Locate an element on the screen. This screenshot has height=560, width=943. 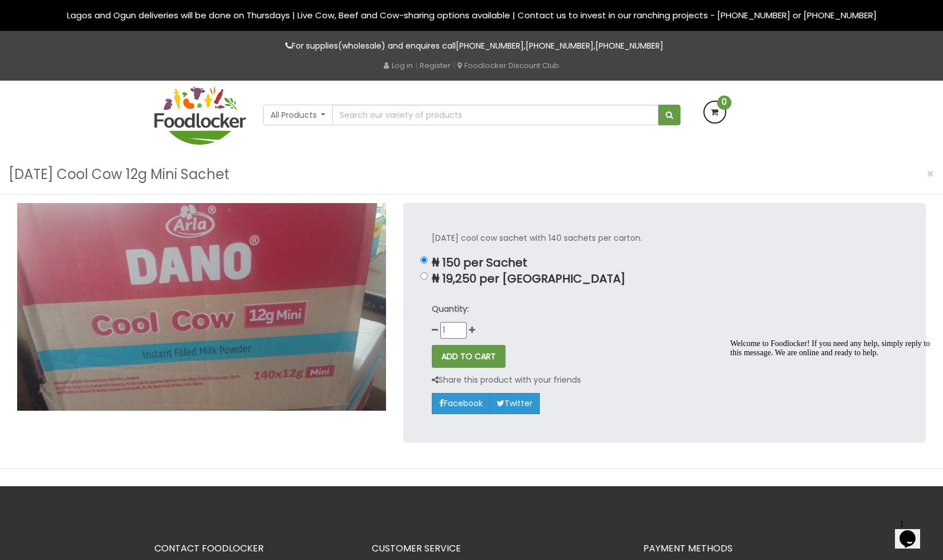
img: Dano Cool Cow 12g Mini Sachet is located at coordinates (202, 307).